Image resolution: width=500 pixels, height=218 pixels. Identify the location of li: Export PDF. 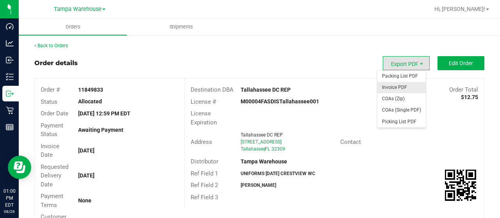
(406, 63).